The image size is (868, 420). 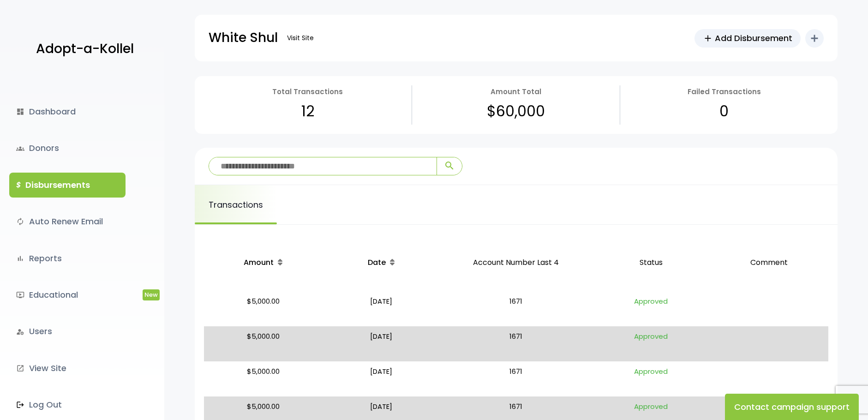 I want to click on p: Failed Transactions, so click(x=725, y=91).